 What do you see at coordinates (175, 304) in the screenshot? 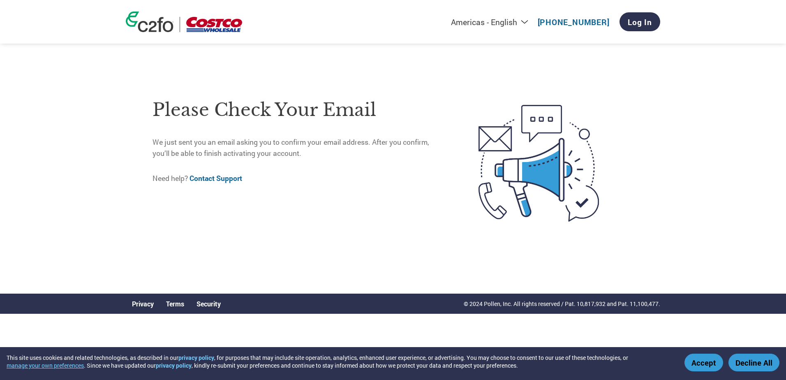
I see `a: Terms` at bounding box center [175, 304].